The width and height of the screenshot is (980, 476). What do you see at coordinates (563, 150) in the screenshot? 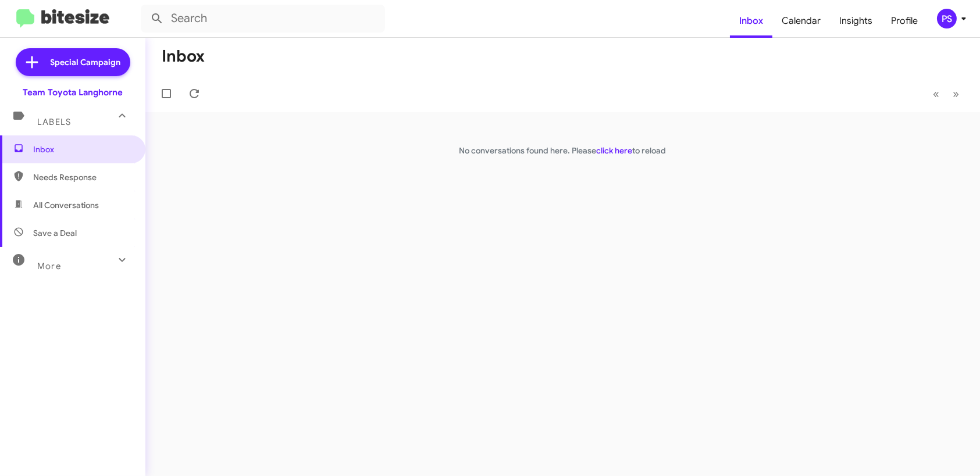
I see `p: No conversations found here. Please to reload` at bounding box center [563, 150].